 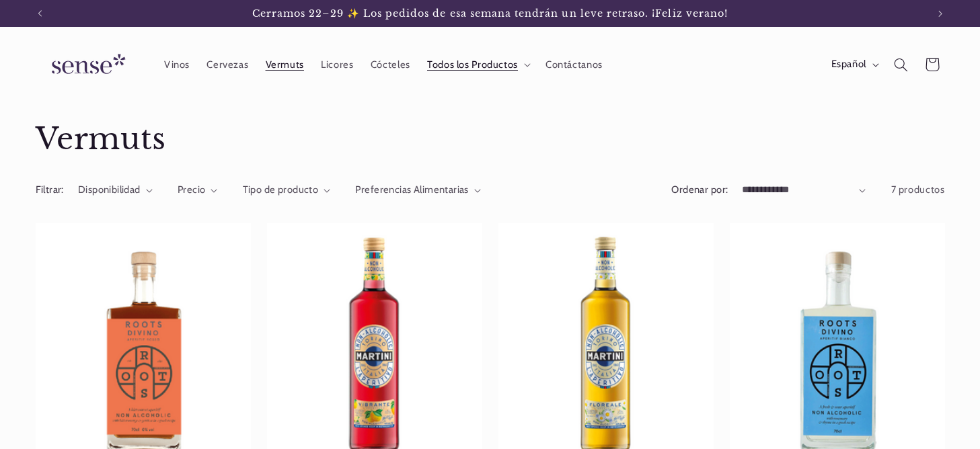 What do you see at coordinates (477, 65) in the screenshot?
I see `summary: Todos los Productos` at bounding box center [477, 65].